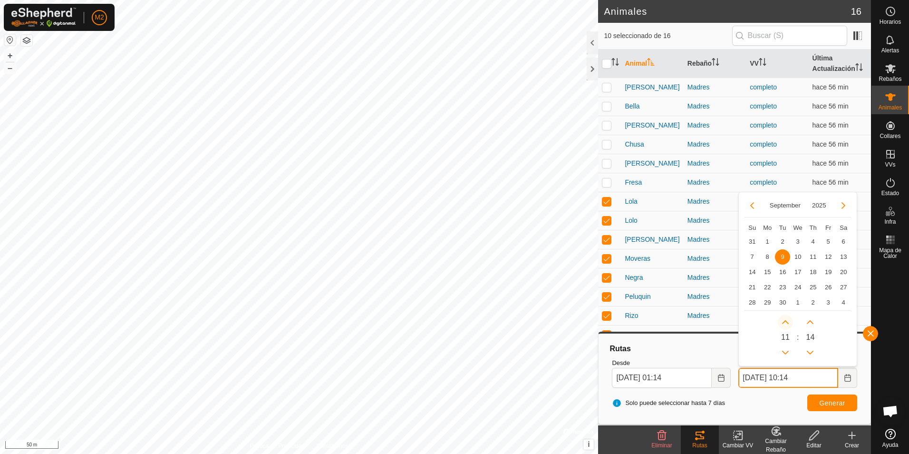 The width and height of the screenshot is (909, 454). What do you see at coordinates (776, 445) in the screenshot?
I see `div: Cambiar Rebaño` at bounding box center [776, 445].